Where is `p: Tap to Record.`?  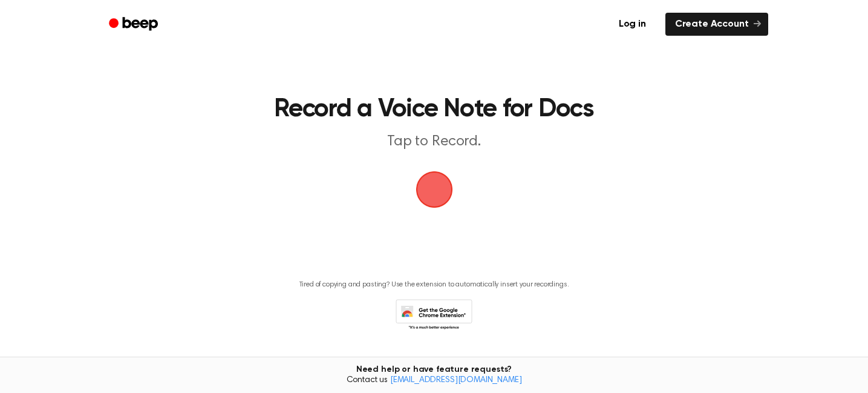 p: Tap to Record. is located at coordinates (434, 142).